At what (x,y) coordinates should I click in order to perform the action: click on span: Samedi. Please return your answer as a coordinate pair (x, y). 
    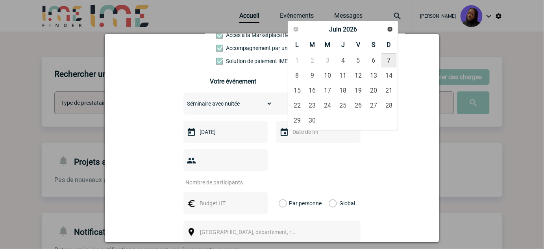
    Looking at the image, I should click on (373, 44).